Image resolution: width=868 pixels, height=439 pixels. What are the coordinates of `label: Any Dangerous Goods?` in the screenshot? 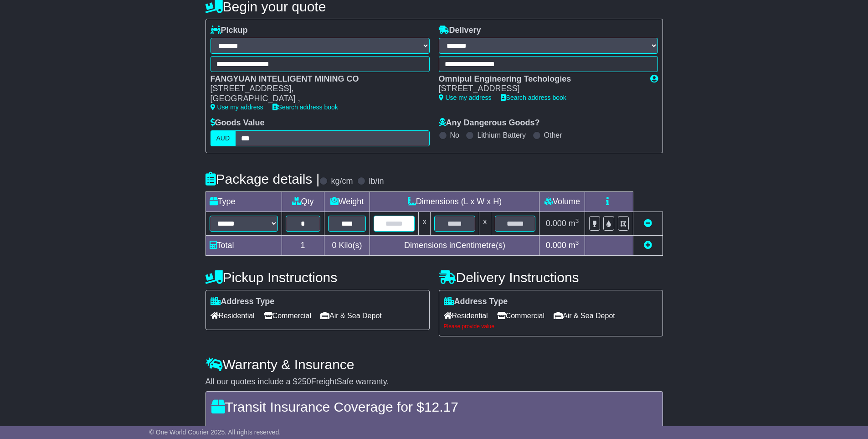 It's located at (489, 123).